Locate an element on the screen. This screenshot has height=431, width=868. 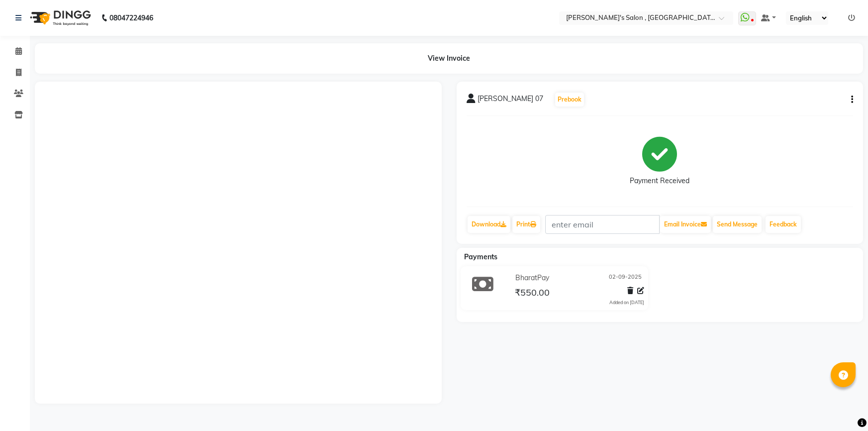
button: Send Message is located at coordinates (738, 225).